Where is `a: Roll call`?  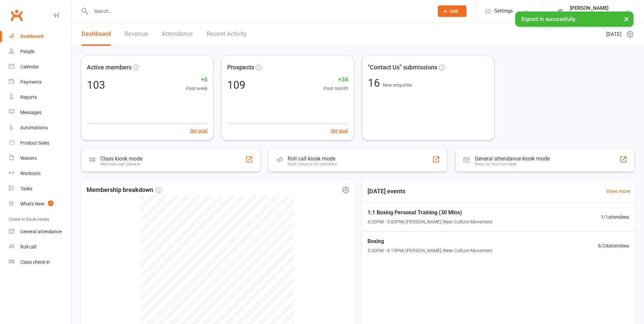 a: Roll call is located at coordinates (40, 247).